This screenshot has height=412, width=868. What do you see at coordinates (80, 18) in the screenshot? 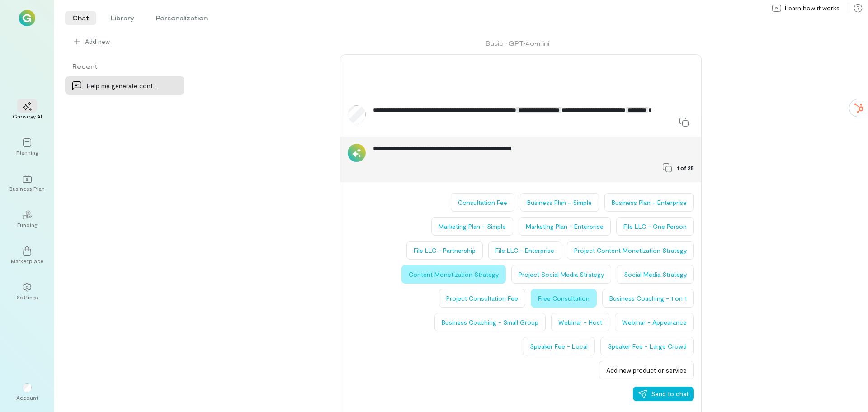
I see `li: Chat` at bounding box center [80, 18].